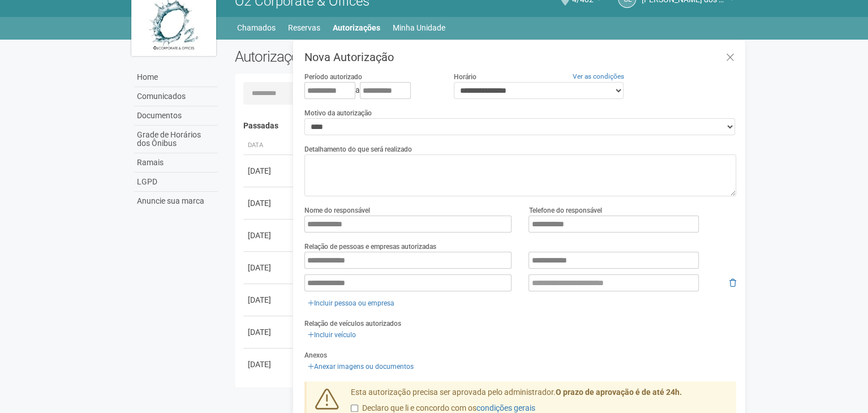 This screenshot has height=413, width=868. Describe the element at coordinates (269, 145) in the screenshot. I see `th: Data` at that location.